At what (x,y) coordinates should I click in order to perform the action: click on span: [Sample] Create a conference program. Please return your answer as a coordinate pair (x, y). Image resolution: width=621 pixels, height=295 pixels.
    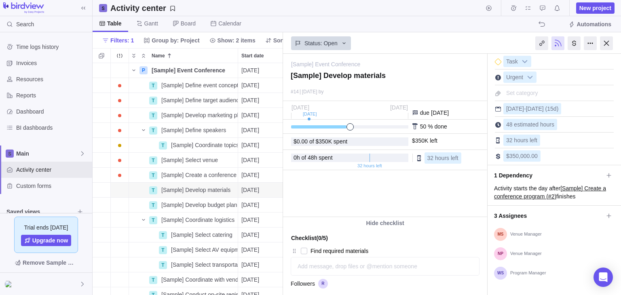
    Looking at the image, I should click on (199, 175).